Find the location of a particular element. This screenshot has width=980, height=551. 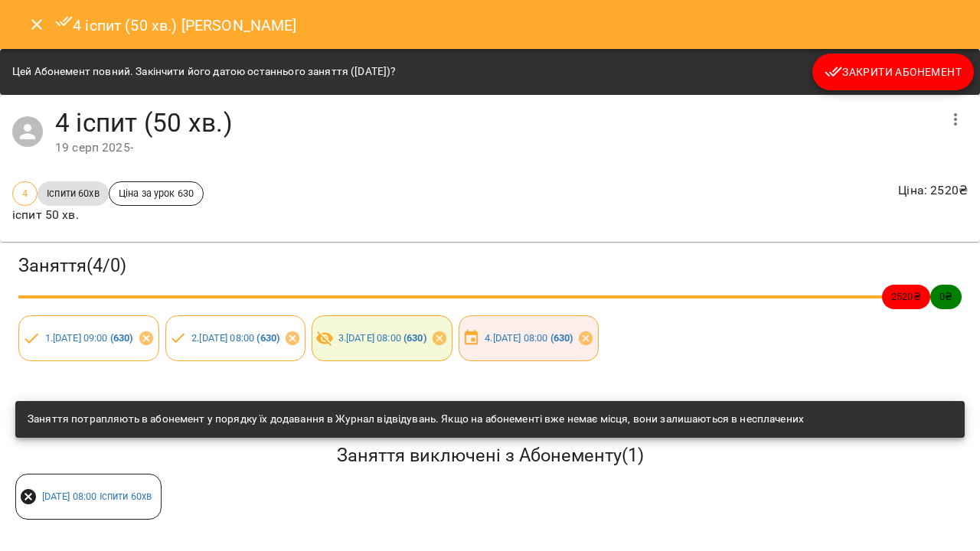

p: іспит 50 хв. is located at coordinates (108, 215).